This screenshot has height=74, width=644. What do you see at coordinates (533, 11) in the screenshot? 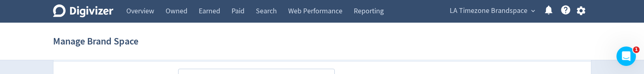
I see `span: expand_more` at bounding box center [533, 11].